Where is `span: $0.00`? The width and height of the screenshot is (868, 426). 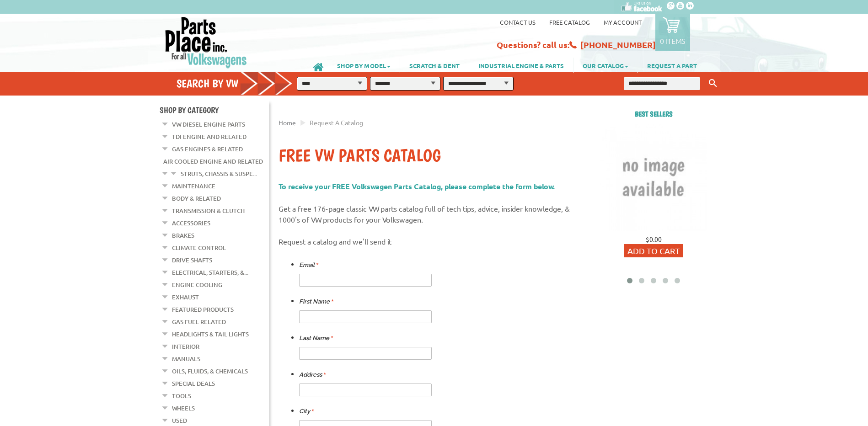 span: $0.00 is located at coordinates (654, 239).